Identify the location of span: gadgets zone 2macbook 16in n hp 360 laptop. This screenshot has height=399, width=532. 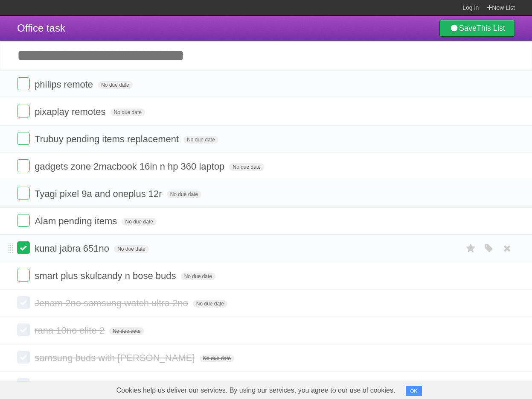
(131, 166).